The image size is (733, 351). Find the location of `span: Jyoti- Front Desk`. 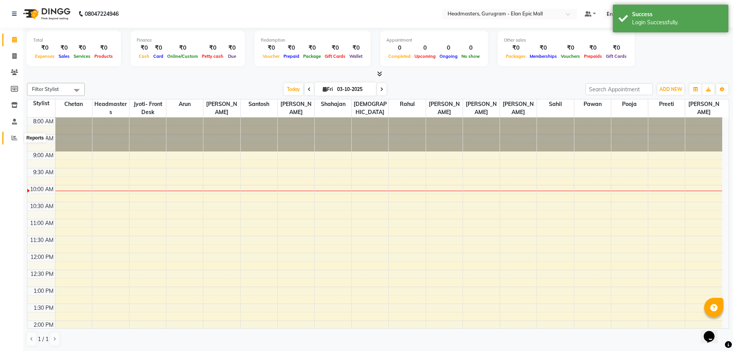

span: Jyoti- Front Desk is located at coordinates (147, 108).